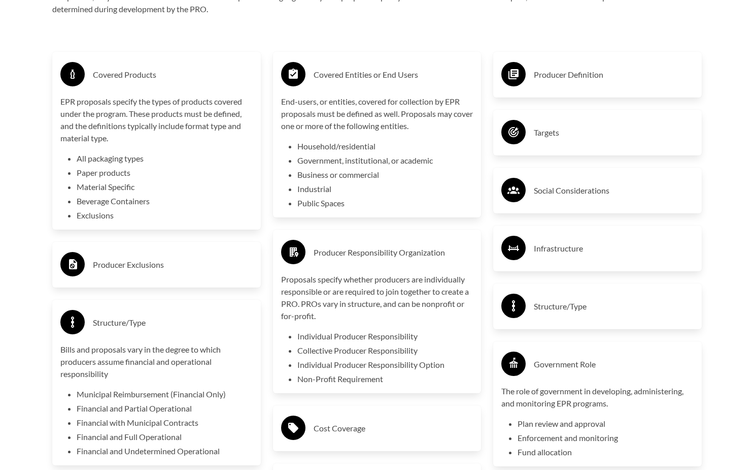  Describe the element at coordinates (156, 361) in the screenshot. I see `p: Bills and proposals vary in the degree to which producers assume financial and operational respon...` at that location.